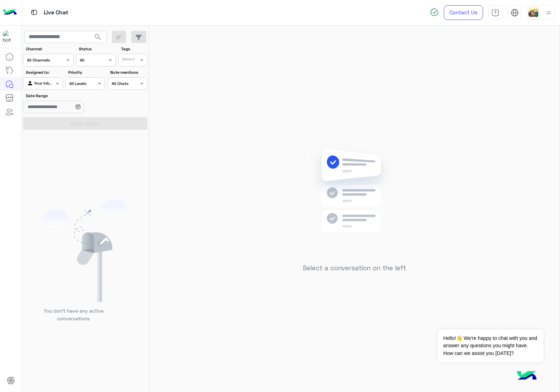 The width and height of the screenshot is (560, 392). Describe the element at coordinates (74, 314) in the screenshot. I see `p: You don’t have any active conversations` at that location.